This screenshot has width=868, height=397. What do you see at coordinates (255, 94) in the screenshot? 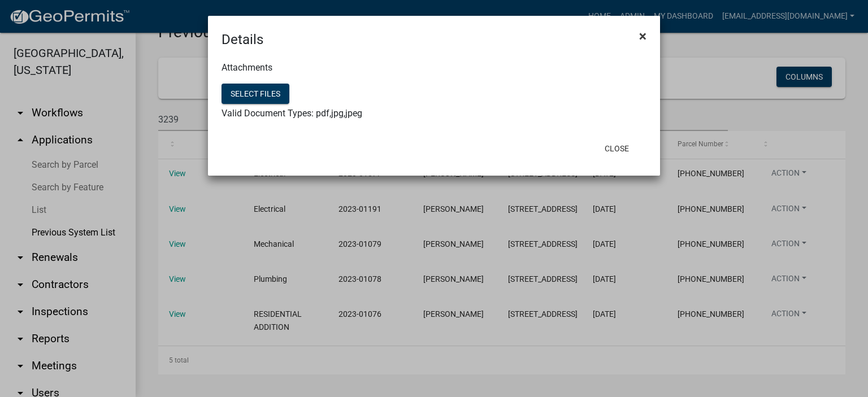
I see `button: Select files` at bounding box center [255, 94].